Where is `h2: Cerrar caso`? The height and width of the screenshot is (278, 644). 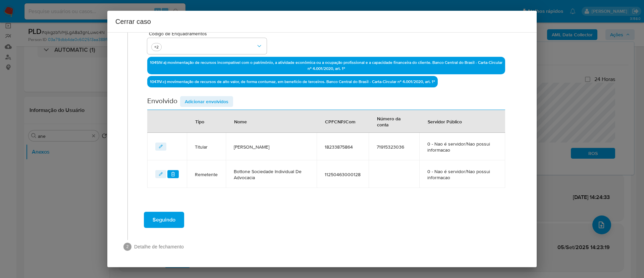 h2: Cerrar caso is located at coordinates (322, 22).